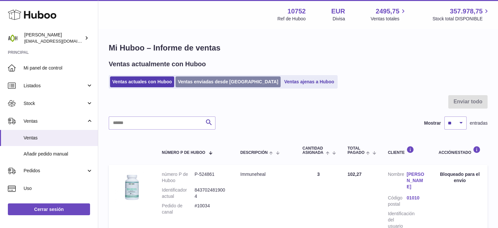  I want to click on dt: Identificador actual, so click(178, 193).